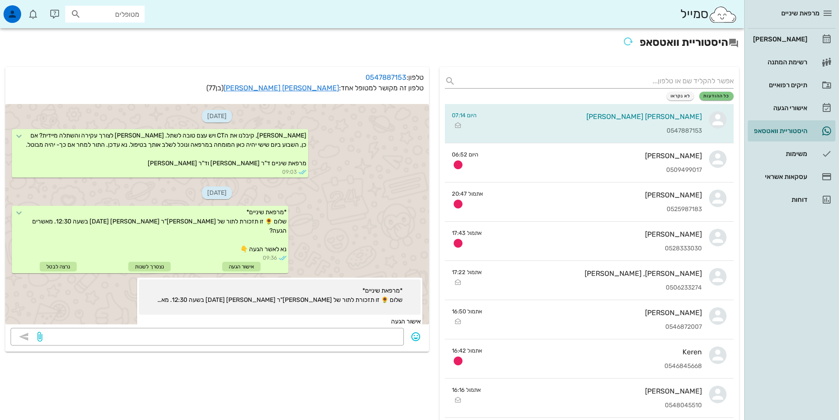 The image size is (839, 420). I want to click on span: 09:03, so click(289, 172).